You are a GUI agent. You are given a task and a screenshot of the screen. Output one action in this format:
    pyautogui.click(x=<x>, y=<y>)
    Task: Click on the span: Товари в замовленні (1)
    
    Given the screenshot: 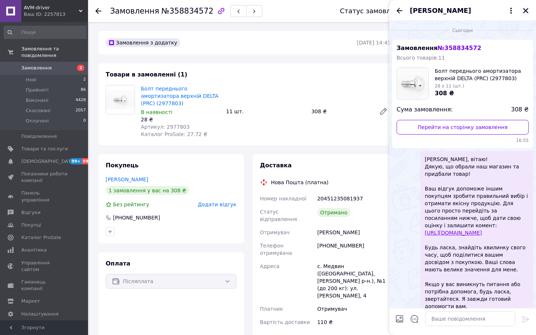 What is the action you would take?
    pyautogui.click(x=147, y=74)
    